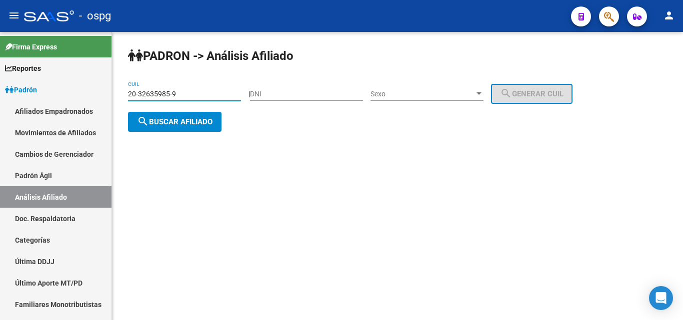 This screenshot has height=320, width=683. Describe the element at coordinates (31, 47) in the screenshot. I see `span: Firma Express` at that location.